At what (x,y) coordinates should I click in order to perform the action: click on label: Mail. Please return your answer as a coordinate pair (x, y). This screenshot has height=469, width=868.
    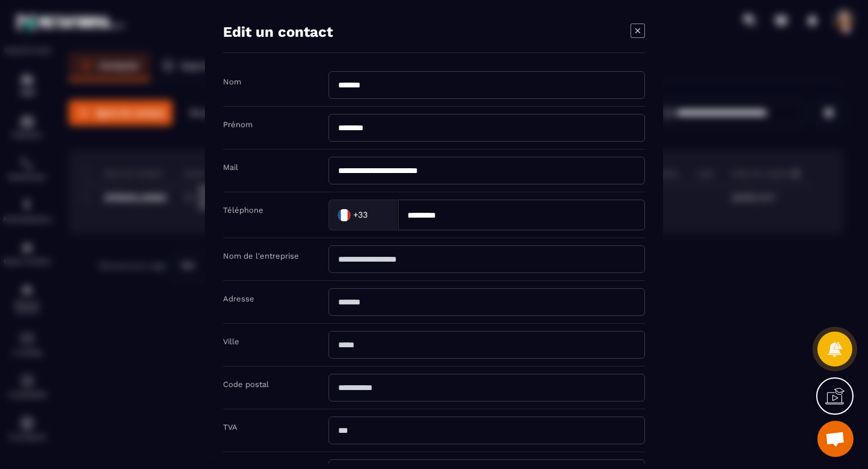
    Looking at the image, I should click on (230, 167).